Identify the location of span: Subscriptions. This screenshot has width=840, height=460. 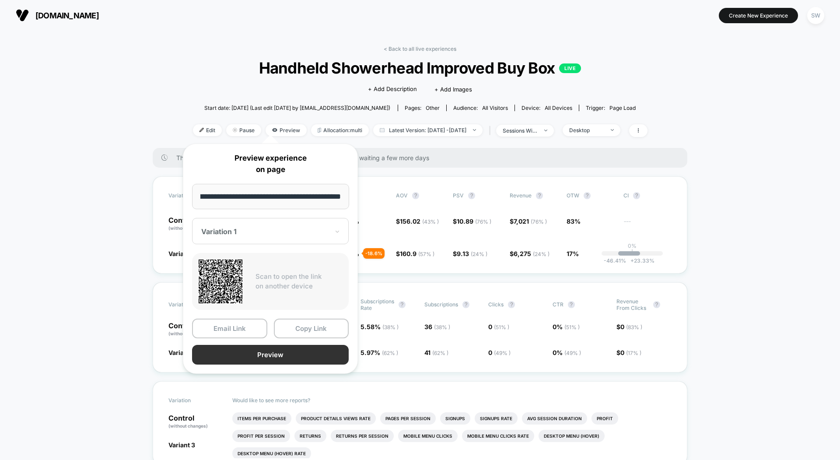
(441, 304).